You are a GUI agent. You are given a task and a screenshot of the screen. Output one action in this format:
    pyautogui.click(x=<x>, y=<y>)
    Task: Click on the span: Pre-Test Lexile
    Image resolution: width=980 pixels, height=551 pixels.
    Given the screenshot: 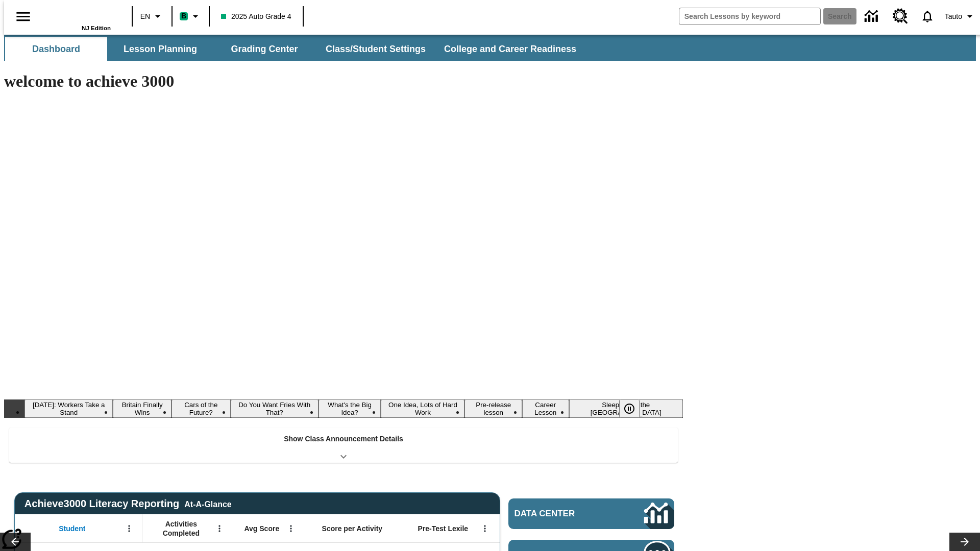 What is the action you would take?
    pyautogui.click(x=443, y=528)
    